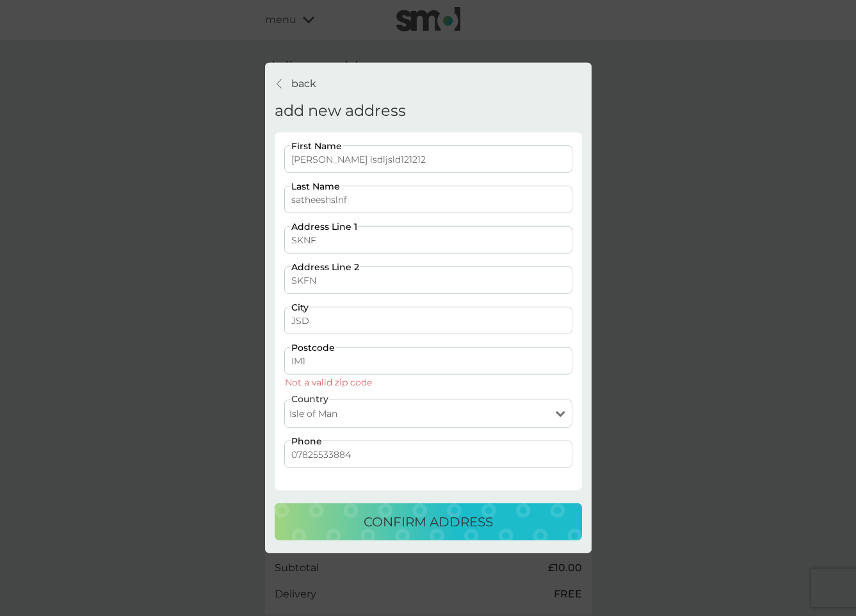 The image size is (856, 616). Describe the element at coordinates (329, 382) in the screenshot. I see `div: Not a valid zip code` at that location.